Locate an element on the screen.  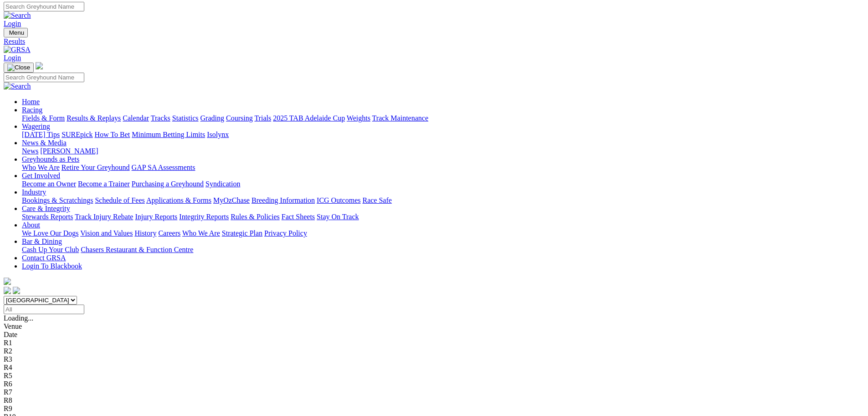
a: Become a Trainer is located at coordinates (104, 183).